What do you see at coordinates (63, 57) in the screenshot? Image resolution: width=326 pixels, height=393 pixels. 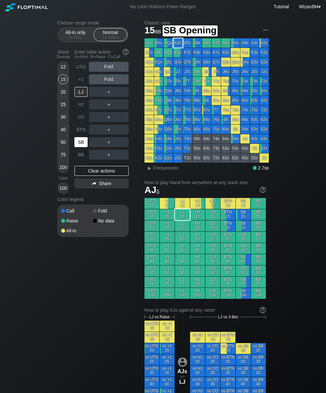 I see `div: Tourney` at bounding box center [63, 57].